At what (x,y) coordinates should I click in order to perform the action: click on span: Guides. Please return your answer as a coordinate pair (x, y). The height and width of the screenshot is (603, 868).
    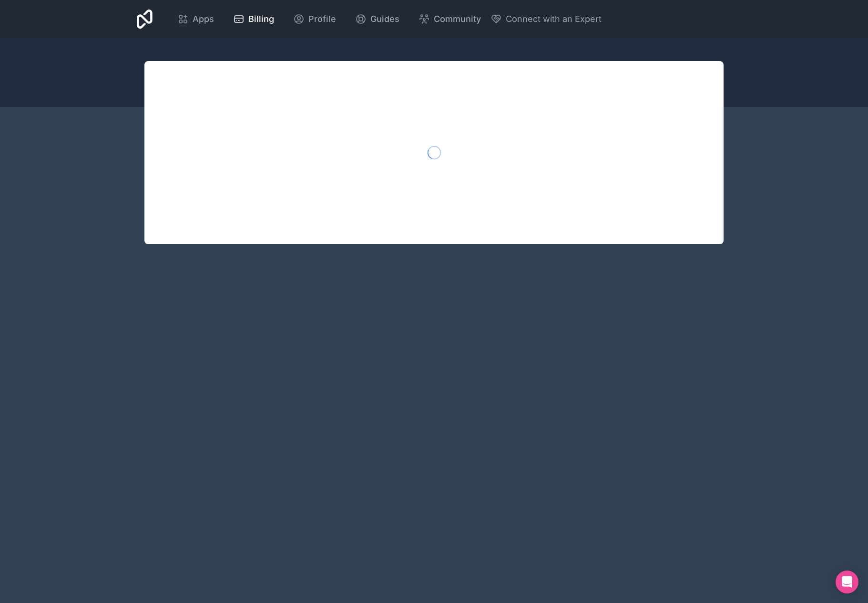
    Looking at the image, I should click on (385, 19).